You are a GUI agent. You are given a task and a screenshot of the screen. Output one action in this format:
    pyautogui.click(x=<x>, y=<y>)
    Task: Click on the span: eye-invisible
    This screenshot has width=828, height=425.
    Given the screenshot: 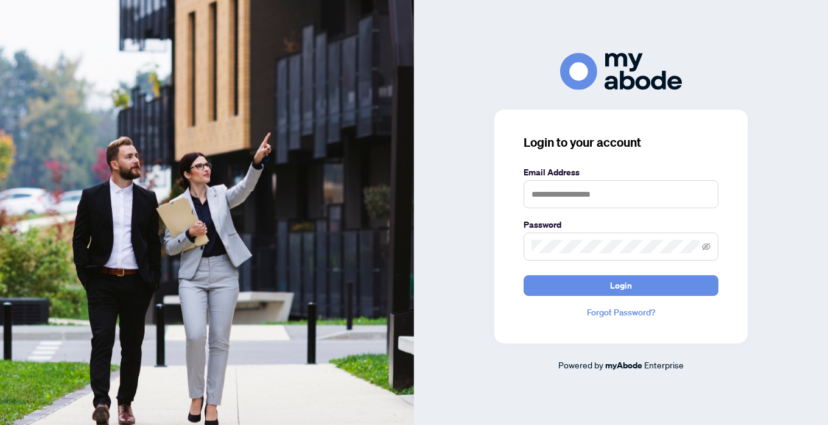 What is the action you would take?
    pyautogui.click(x=707, y=247)
    